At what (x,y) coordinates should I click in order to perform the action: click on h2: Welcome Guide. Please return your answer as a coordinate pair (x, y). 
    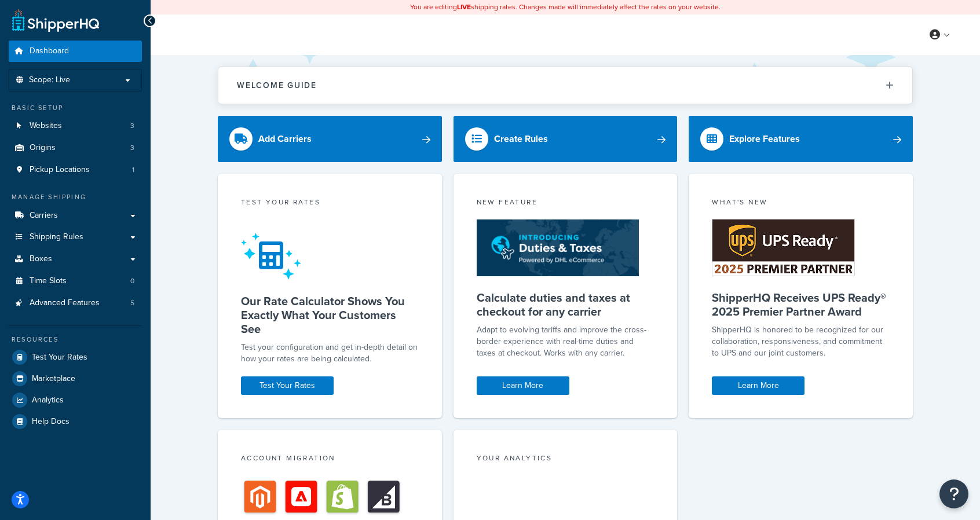
    Looking at the image, I should click on (277, 85).